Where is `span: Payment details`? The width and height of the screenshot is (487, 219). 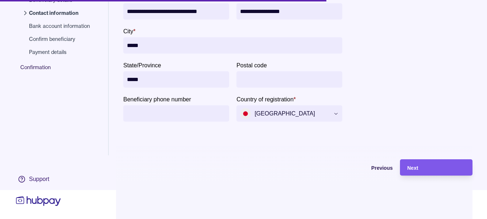
span: Payment details is located at coordinates (59, 52).